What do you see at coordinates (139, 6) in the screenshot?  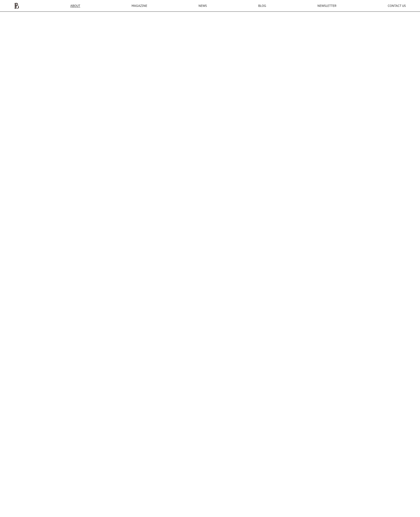 I see `div: MAGAZINE` at bounding box center [139, 6].